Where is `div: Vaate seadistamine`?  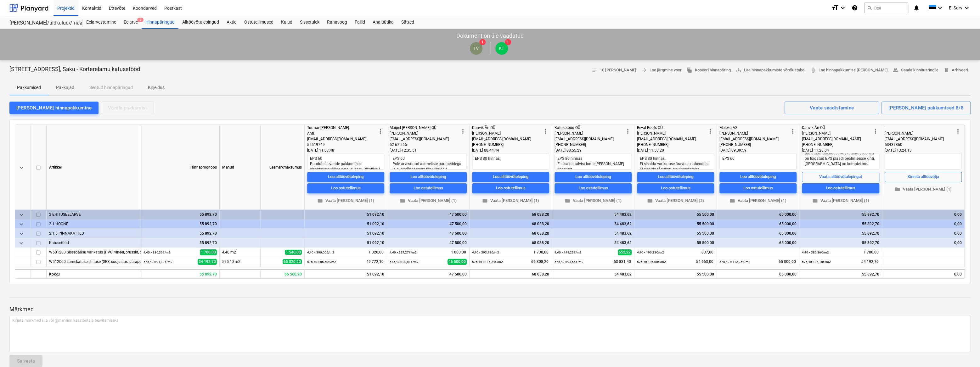 div: Vaate seadistamine is located at coordinates (832, 108).